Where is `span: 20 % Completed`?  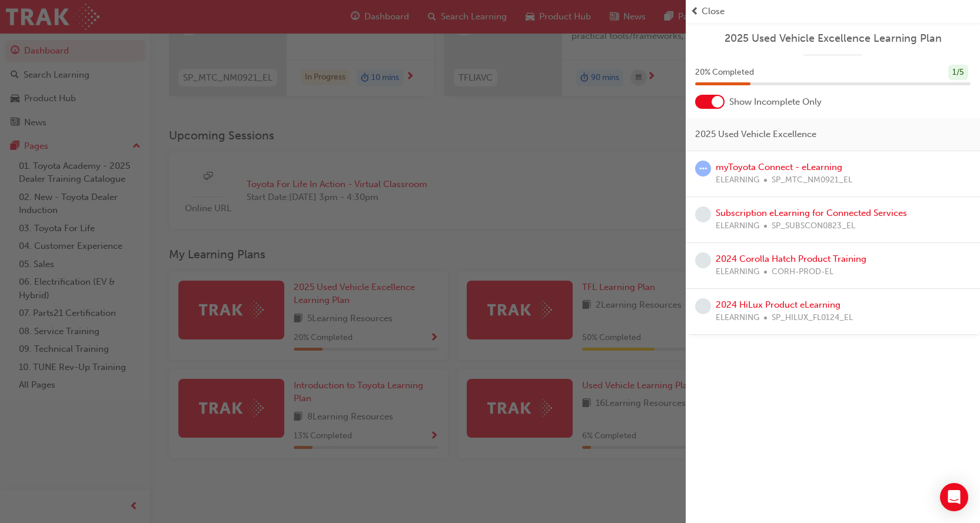 span: 20 % Completed is located at coordinates (724, 72).